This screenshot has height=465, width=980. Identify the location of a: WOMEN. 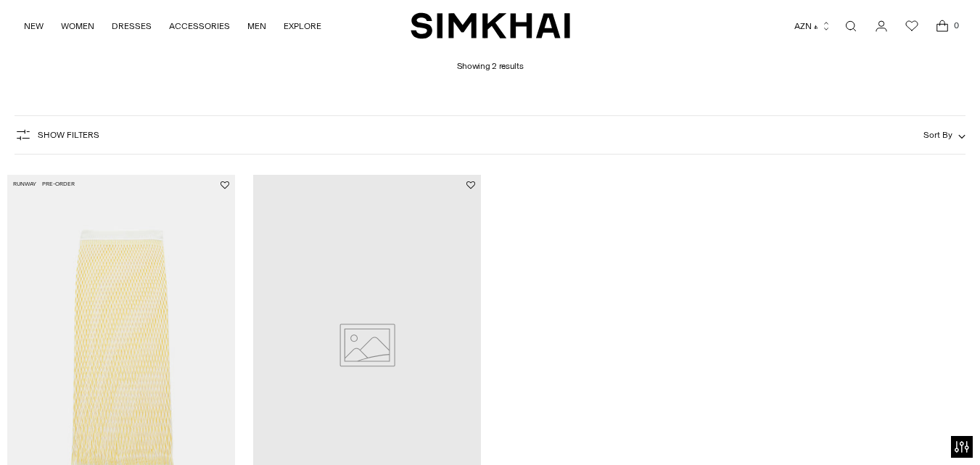
(77, 26).